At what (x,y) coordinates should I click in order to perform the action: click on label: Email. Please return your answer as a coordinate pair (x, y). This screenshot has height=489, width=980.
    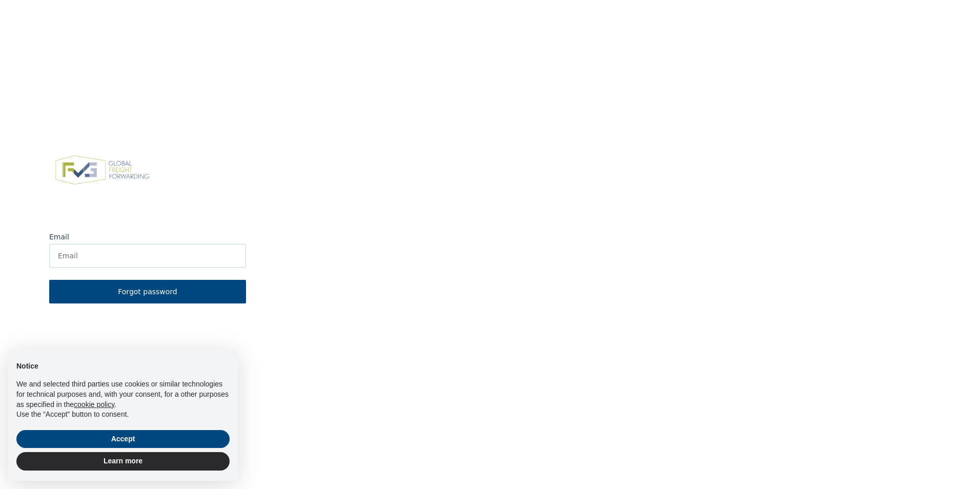
    Looking at the image, I should click on (148, 237).